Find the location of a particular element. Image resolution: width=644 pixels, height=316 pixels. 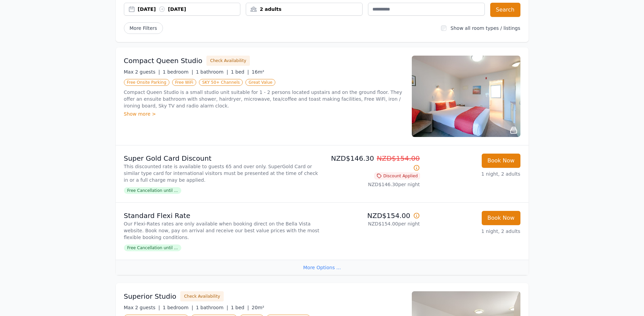

p: Super Gold Card Discount is located at coordinates (222, 158).